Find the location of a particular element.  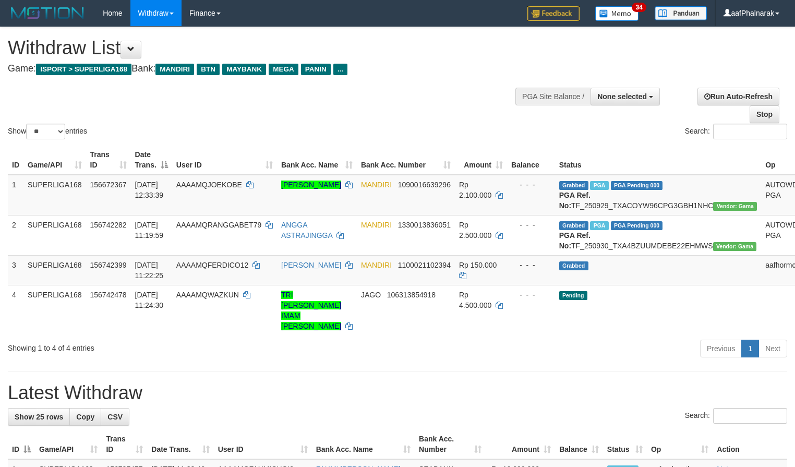

th: Op: activate to sort column ascending is located at coordinates (680, 444).